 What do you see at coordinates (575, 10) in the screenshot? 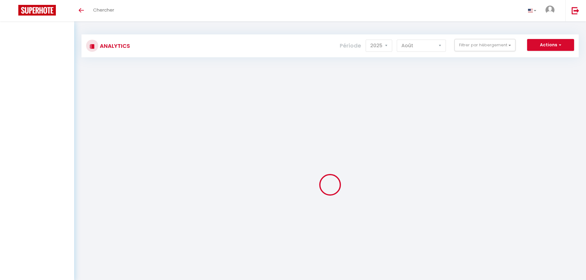
I see `img: logout` at bounding box center [575, 10].